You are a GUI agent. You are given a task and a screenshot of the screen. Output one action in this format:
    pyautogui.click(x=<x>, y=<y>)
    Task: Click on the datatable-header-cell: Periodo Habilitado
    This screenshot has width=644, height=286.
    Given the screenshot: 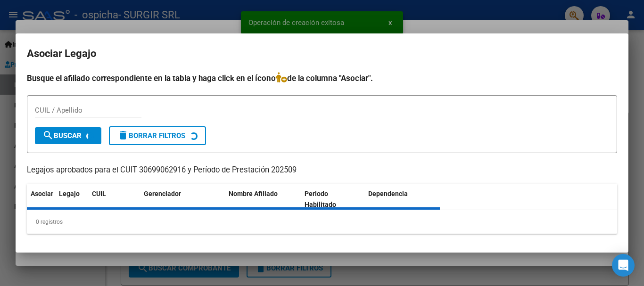 What is the action you would take?
    pyautogui.click(x=333, y=199)
    